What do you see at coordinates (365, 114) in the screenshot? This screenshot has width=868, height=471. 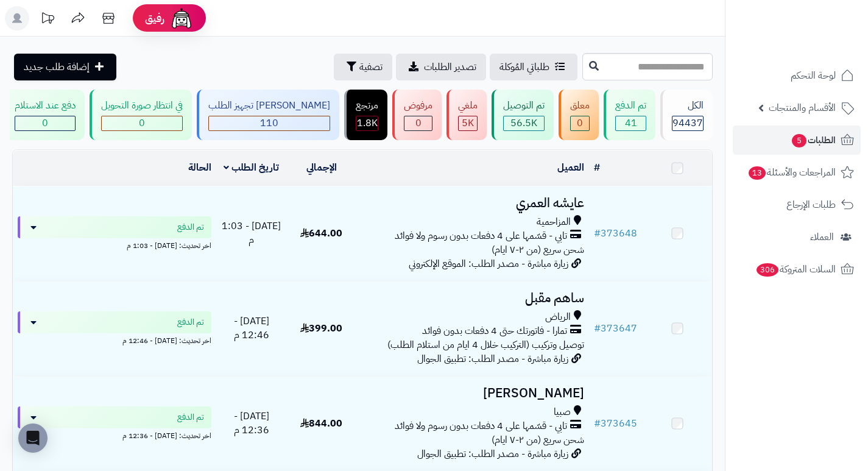 I see `a: مرتجع 1.8K` at bounding box center [365, 114].